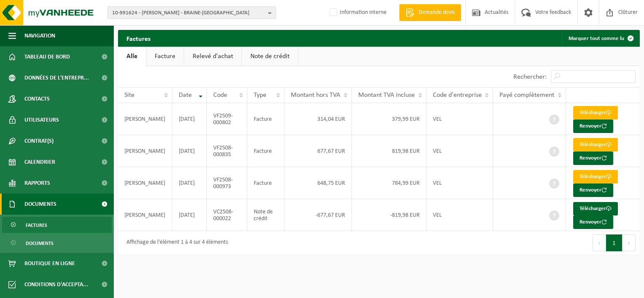 Image resolution: width=644 pixels, height=298 pixels. Describe the element at coordinates (600, 243) in the screenshot. I see `button: Previous` at that location.